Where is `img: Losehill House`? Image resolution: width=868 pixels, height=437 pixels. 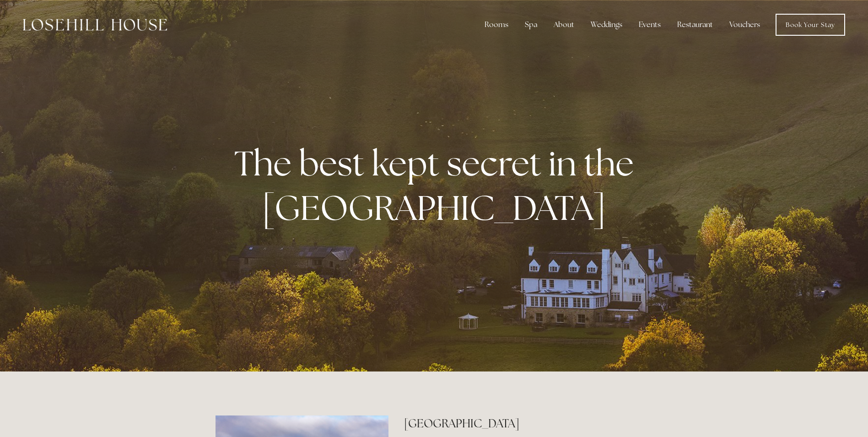
img: Losehill House is located at coordinates (95, 24).